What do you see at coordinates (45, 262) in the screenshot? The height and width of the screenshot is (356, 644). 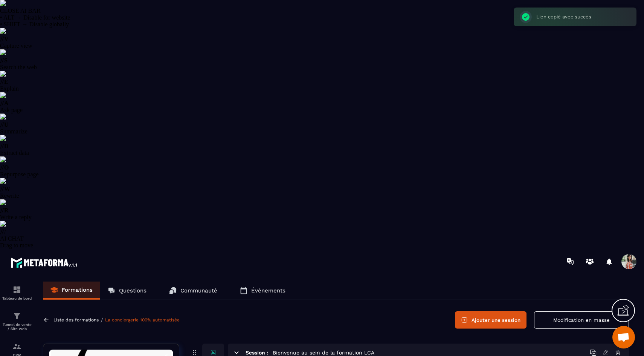 I see `img: logo` at bounding box center [45, 262].